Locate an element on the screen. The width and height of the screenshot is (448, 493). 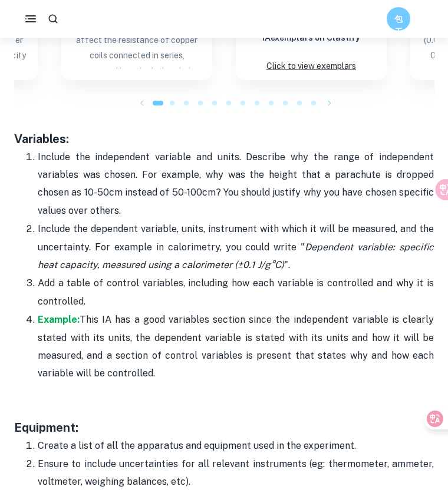
p: Ensure to include uncertainties for all relevant instruments (eg: thermometer, ammeter, voltmeter... is located at coordinates (236, 473).